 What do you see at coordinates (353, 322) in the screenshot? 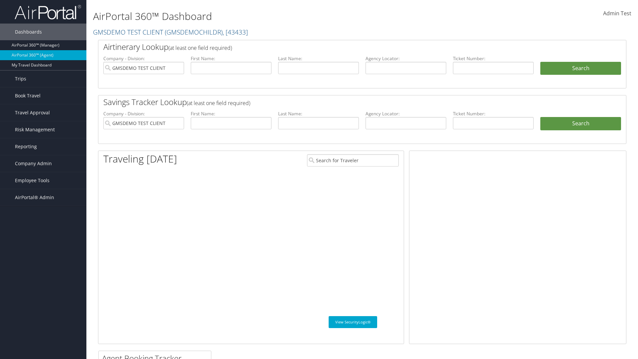
I see `a: View SecurityLogic®` at bounding box center [353, 322].